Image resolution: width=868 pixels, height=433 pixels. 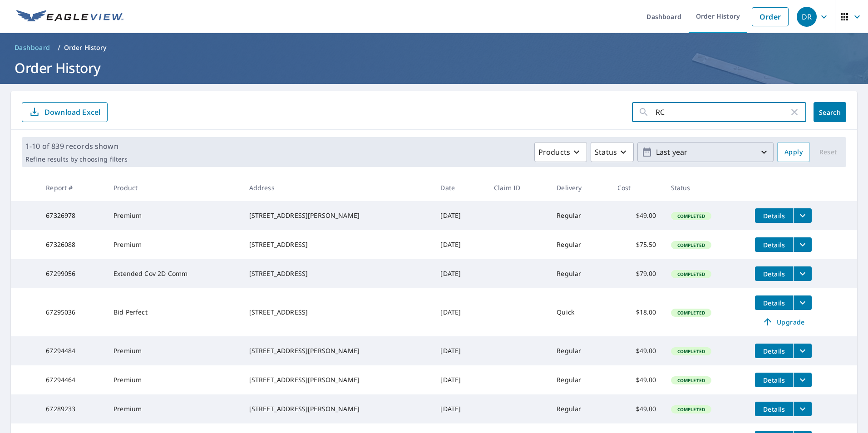 What do you see at coordinates (174, 312) in the screenshot?
I see `td: Bid Perfect` at bounding box center [174, 312].